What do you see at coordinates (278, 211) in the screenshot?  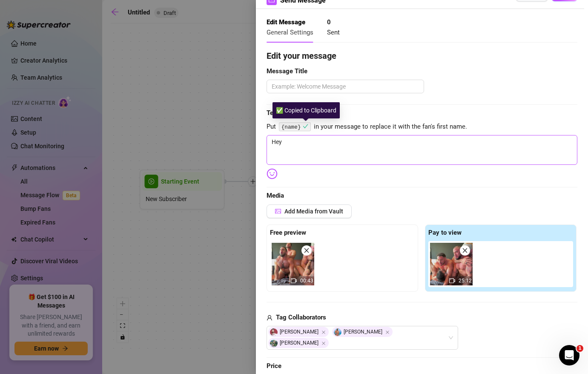 I see `span: picture` at bounding box center [278, 211].